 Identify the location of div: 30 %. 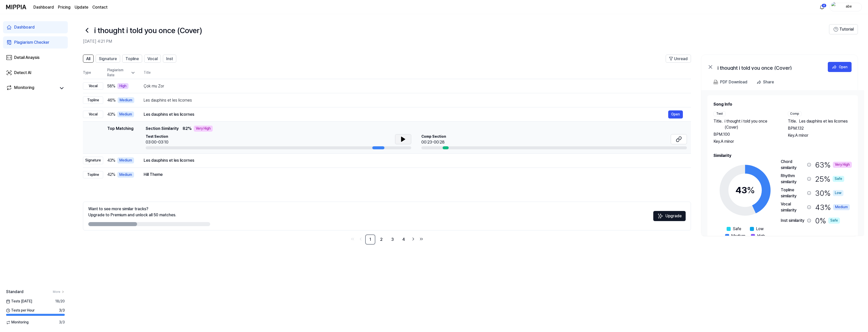
(829, 193).